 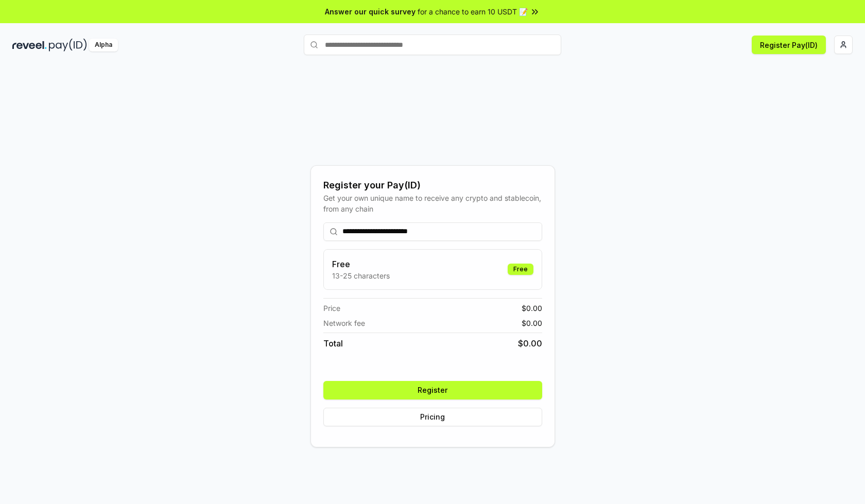 What do you see at coordinates (344, 322) in the screenshot?
I see `span: Network fee` at bounding box center [344, 322].